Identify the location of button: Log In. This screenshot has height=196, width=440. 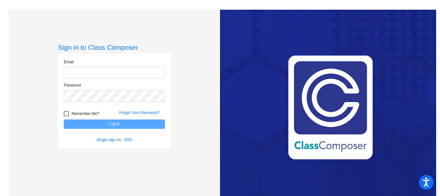
(114, 124).